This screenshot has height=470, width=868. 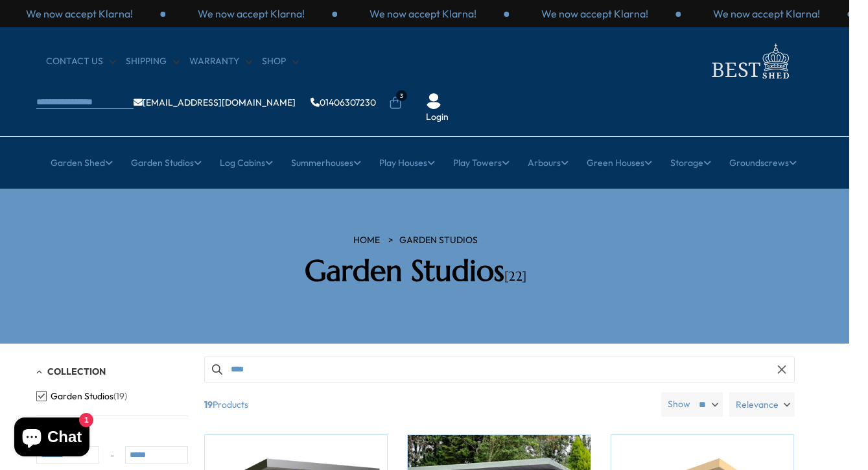 I want to click on input: Search products, so click(x=499, y=370).